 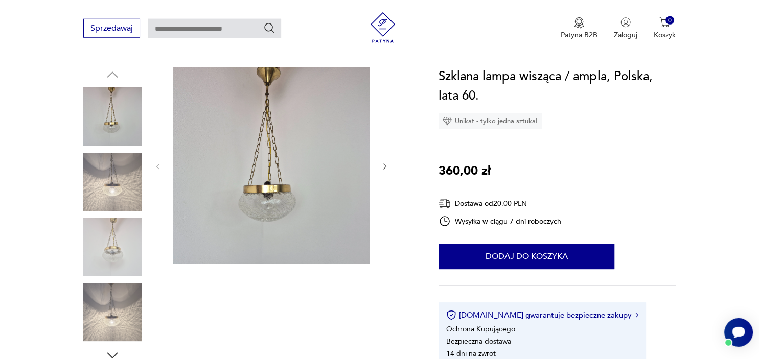 I want to click on button: Patyna B2B, so click(x=579, y=29).